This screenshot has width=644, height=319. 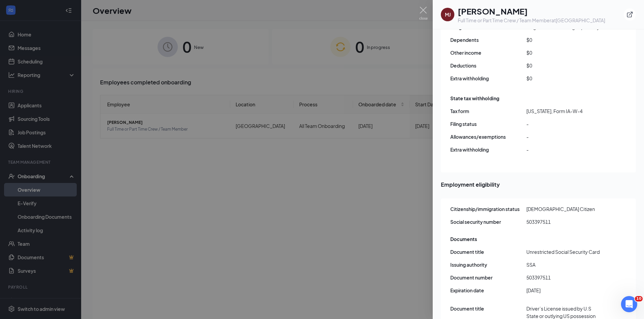 What do you see at coordinates (488, 222) in the screenshot?
I see `span: Social security number` at bounding box center [488, 222].